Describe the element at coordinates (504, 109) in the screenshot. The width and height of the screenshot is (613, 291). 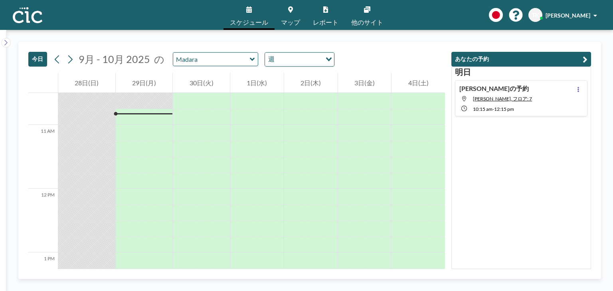
I see `span: 12:15 PM` at that location.